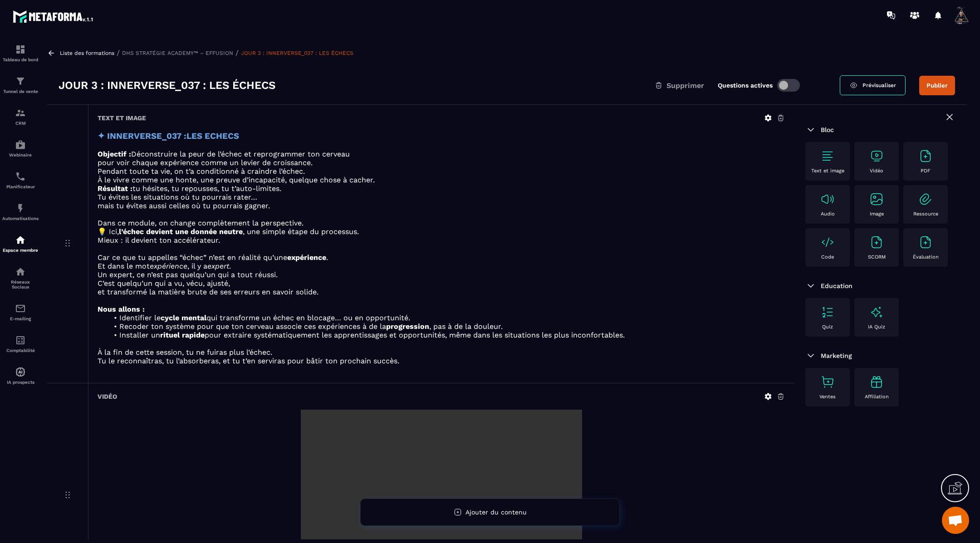  Describe the element at coordinates (685, 85) in the screenshot. I see `span: Supprimer` at that location.